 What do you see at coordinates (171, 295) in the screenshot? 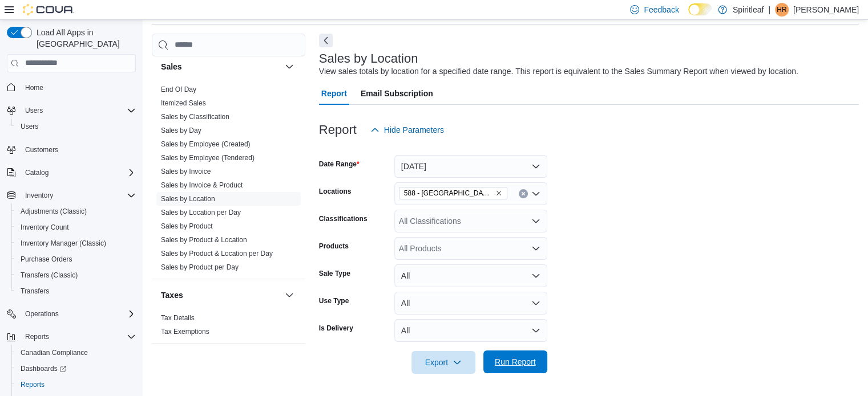
I see `h3: Taxes` at bounding box center [171, 295].